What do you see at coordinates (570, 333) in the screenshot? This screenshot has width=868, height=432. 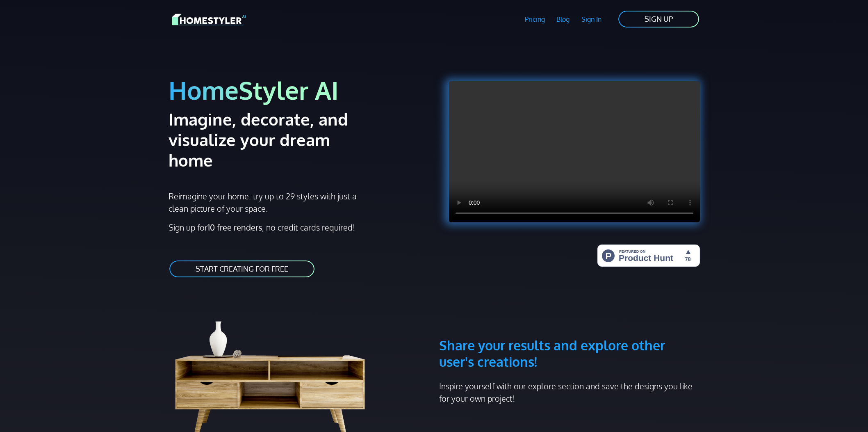 I see `h3: Share your results and explore other user's creations!` at bounding box center [570, 333].